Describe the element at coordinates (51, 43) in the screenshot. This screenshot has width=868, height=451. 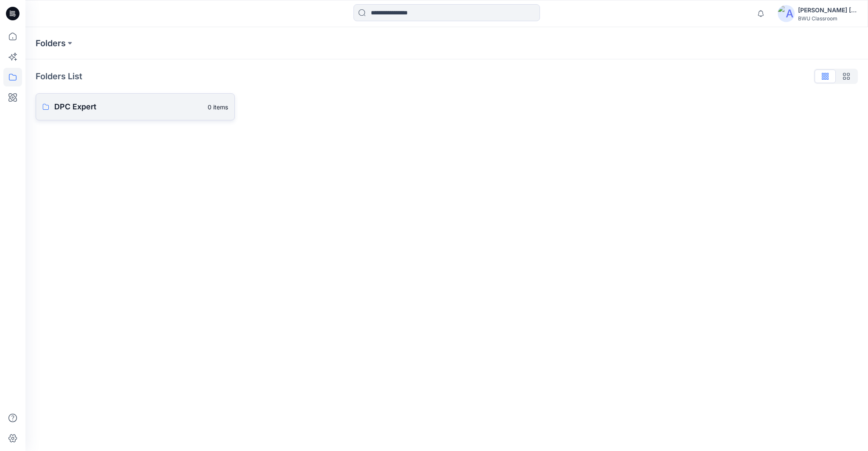
I see `p: Folders` at that location.